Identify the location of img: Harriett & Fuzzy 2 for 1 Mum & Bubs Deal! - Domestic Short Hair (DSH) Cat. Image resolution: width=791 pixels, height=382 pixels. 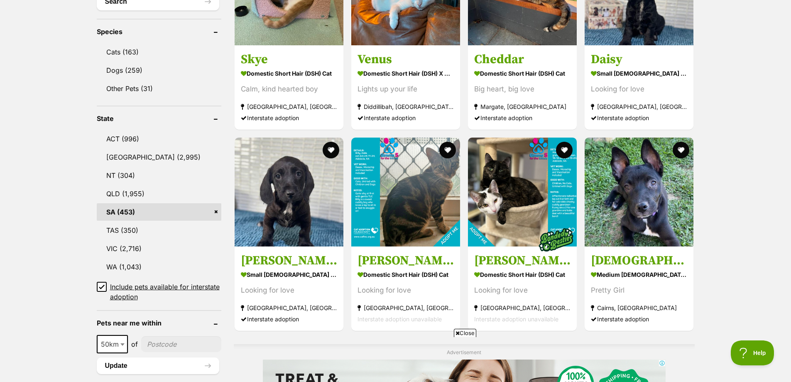
(522, 192).